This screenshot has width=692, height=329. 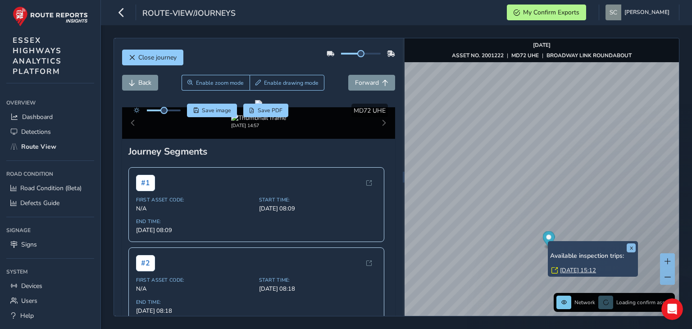 What do you see at coordinates (370, 110) in the screenshot?
I see `span: MD72 UHE` at bounding box center [370, 110].